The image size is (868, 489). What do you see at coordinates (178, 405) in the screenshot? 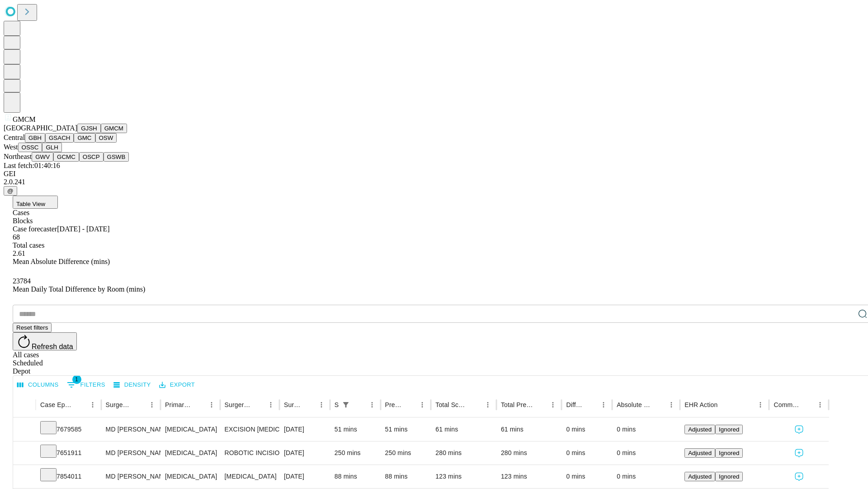
I see `div: Primary Service` at bounding box center [178, 405].